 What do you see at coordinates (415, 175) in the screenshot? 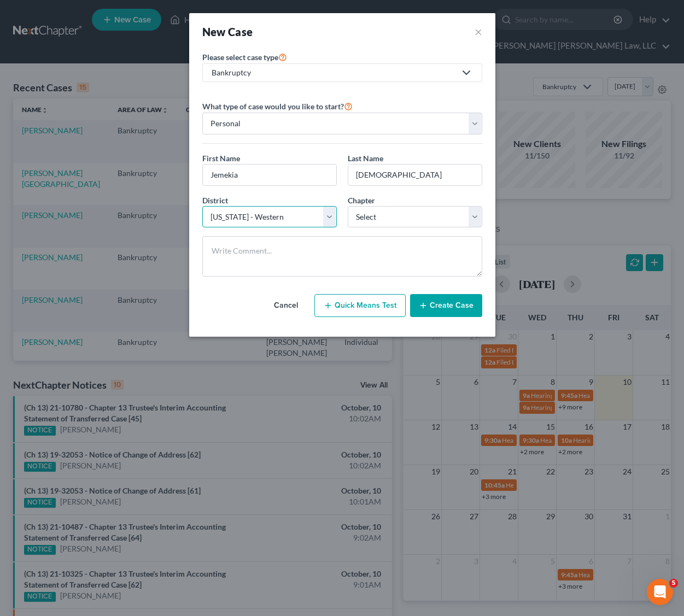
I see `input: Enter Last Name` at bounding box center [415, 175].